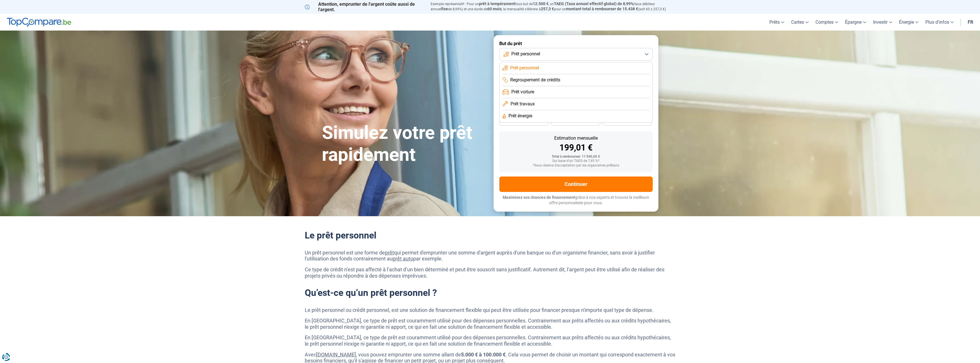 The width and height of the screenshot is (980, 363). What do you see at coordinates (777, 22) in the screenshot?
I see `a: Prêts` at bounding box center [777, 22].